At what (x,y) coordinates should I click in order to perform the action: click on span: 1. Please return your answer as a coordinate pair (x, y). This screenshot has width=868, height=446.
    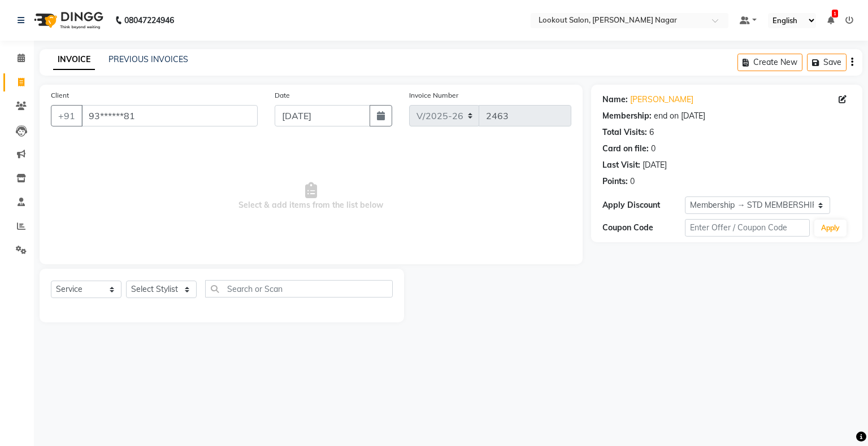
    Looking at the image, I should click on (835, 13).